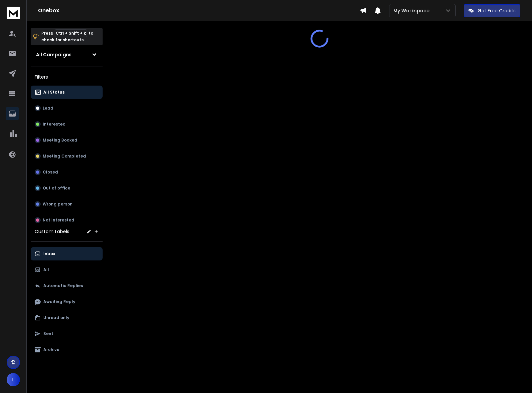  I want to click on h1: All Campaigns, so click(54, 55).